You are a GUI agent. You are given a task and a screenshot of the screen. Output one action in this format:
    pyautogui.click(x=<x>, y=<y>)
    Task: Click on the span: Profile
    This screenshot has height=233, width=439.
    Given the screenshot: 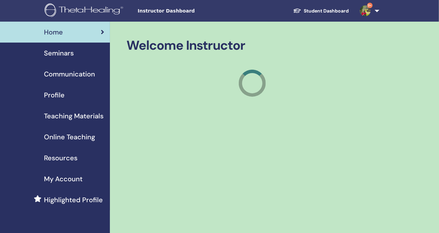 What is the action you would take?
    pyautogui.click(x=54, y=95)
    